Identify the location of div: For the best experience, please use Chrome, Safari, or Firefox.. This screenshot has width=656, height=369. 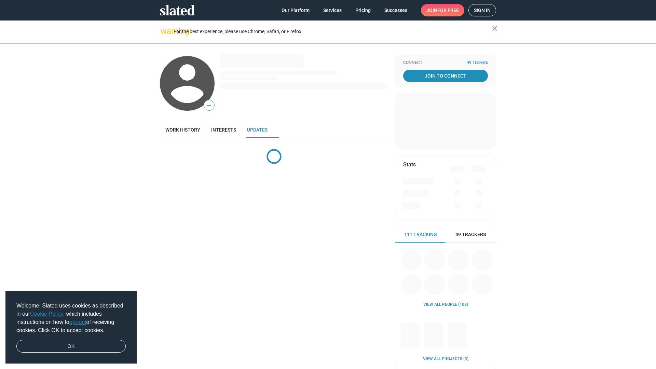
(333, 31).